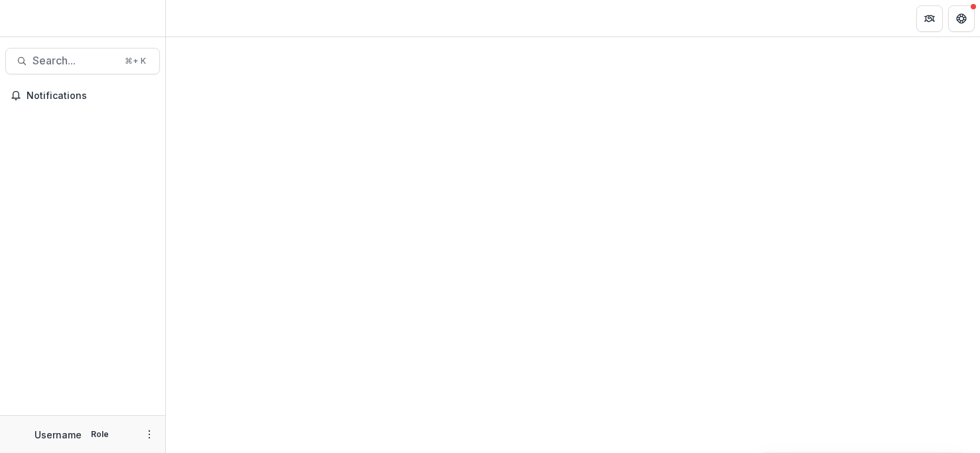  Describe the element at coordinates (75, 60) in the screenshot. I see `span: Search...` at that location.